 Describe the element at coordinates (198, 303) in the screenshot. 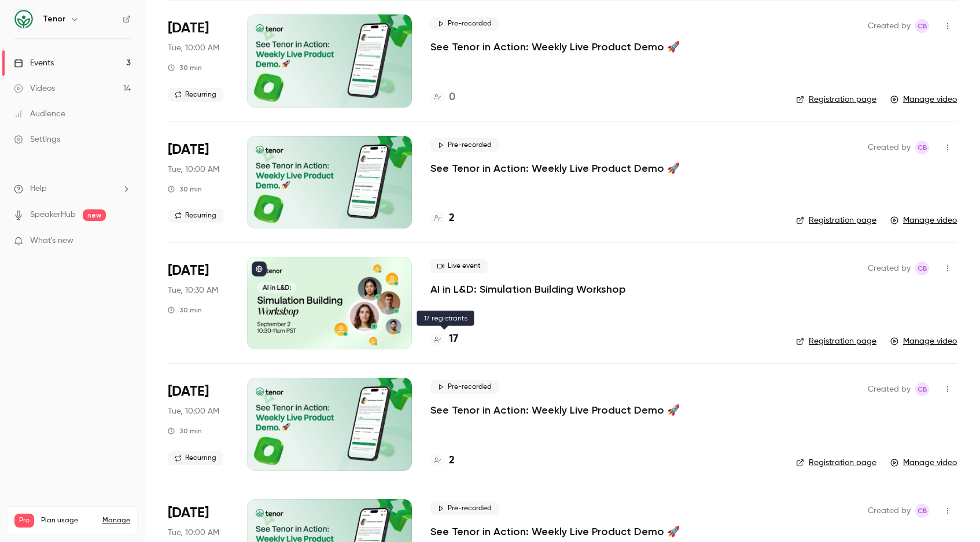

I see `div: Sep 2 Tue, 10:30 AM (America/Los Angeles)` at that location.